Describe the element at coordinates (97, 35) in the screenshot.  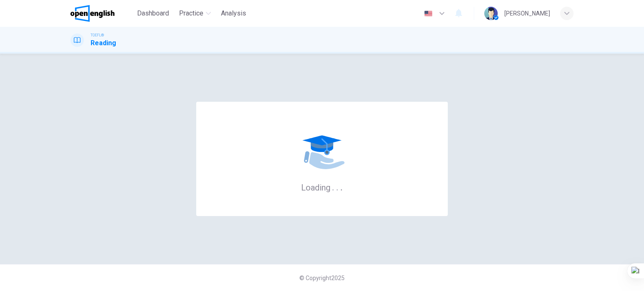
I see `span: TOEFL®` at that location.